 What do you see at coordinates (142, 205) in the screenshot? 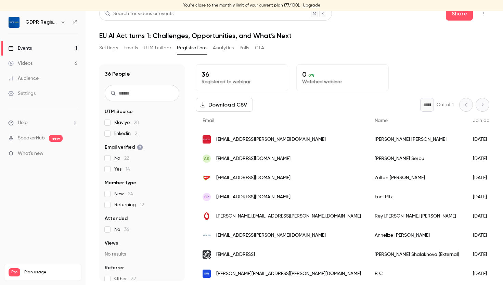
I see `span: 12` at bounding box center [142, 205].